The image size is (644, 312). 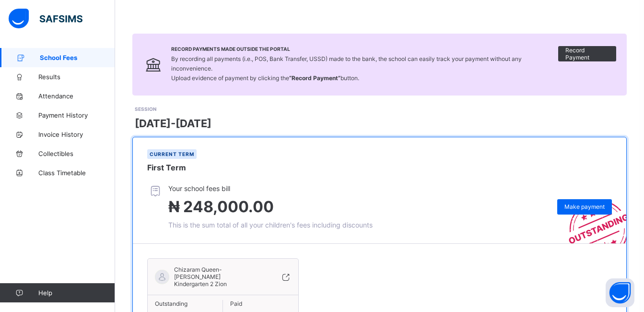 I want to click on span: First Term, so click(x=166, y=167).